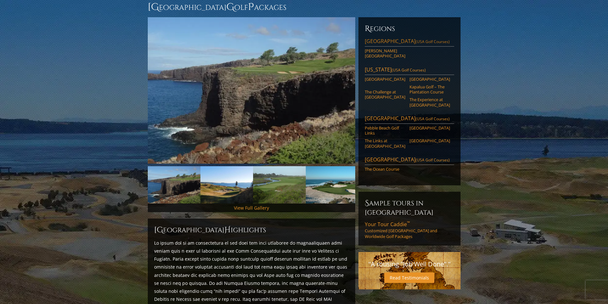 The height and width of the screenshot is (304, 608). Describe the element at coordinates (252, 208) in the screenshot. I see `a: View Full Gallery` at that location.